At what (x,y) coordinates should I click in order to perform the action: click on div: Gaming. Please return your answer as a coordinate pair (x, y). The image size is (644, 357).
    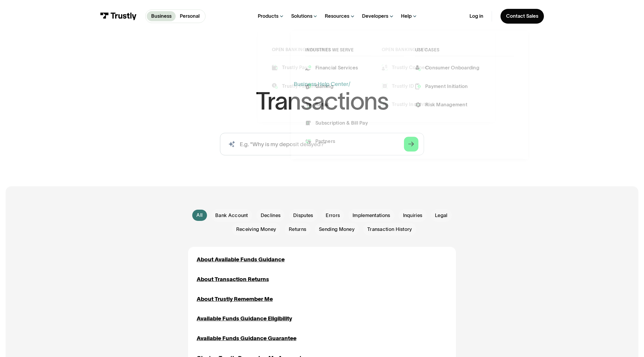
    Looking at the image, I should click on (324, 87).